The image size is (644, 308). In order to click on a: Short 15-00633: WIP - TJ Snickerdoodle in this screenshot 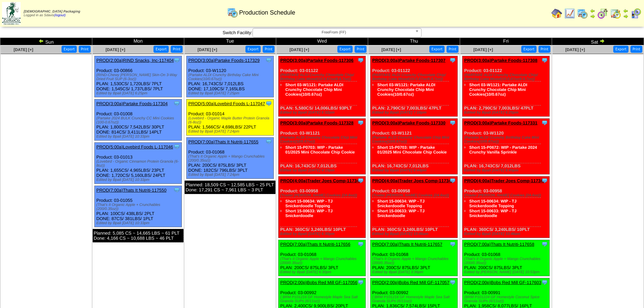, I will do `click(401, 214)`.